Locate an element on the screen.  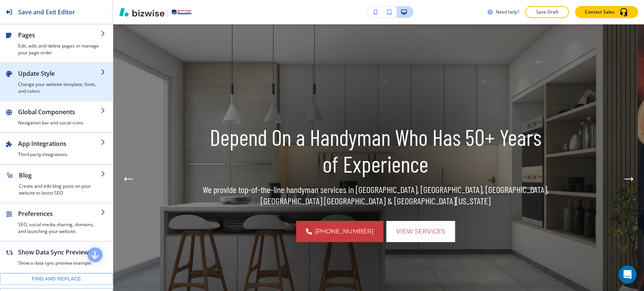
h4: Show a data sync preview example is located at coordinates (54, 263).